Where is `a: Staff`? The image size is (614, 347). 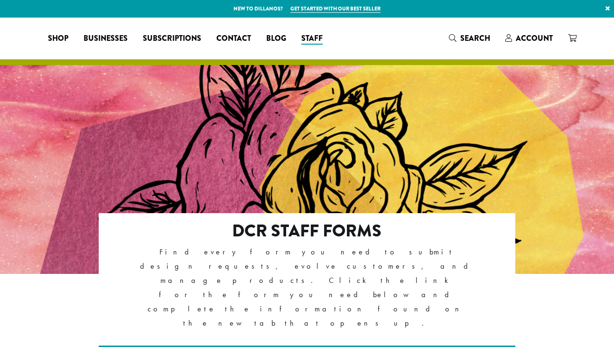
a: Staff is located at coordinates (312, 38).